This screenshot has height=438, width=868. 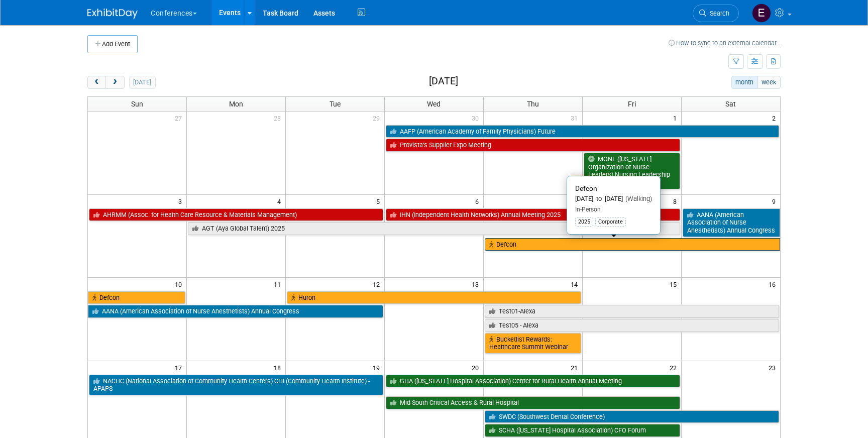 What do you see at coordinates (575, 117) in the screenshot?
I see `span: 31` at bounding box center [575, 117].